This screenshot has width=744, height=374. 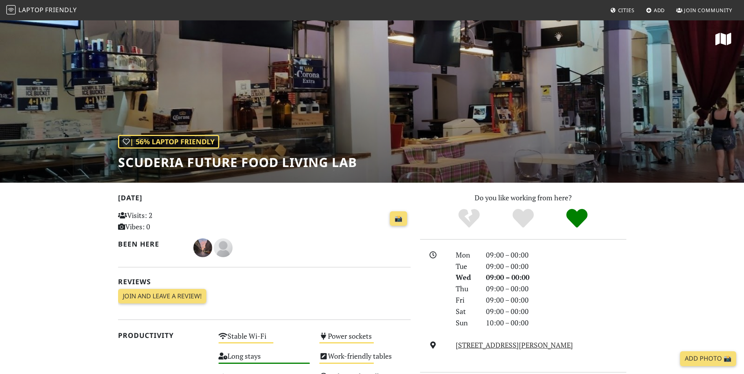 I want to click on div: Fri, so click(x=466, y=300).